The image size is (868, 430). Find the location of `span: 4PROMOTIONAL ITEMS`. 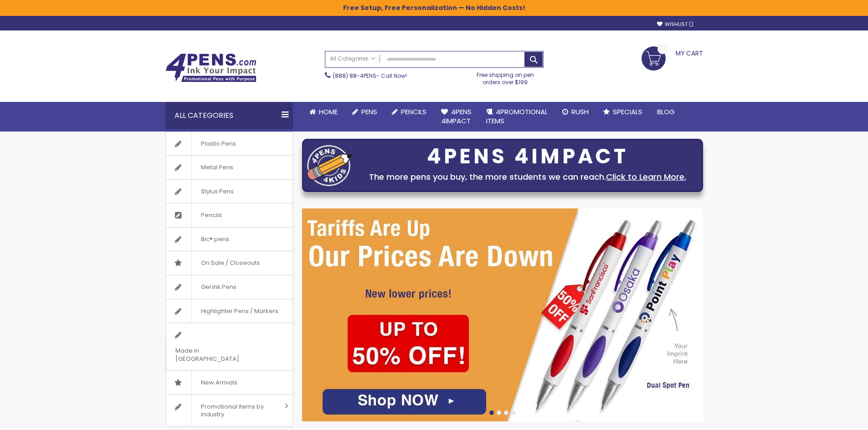

span: 4PROMOTIONAL ITEMS is located at coordinates (516, 116).